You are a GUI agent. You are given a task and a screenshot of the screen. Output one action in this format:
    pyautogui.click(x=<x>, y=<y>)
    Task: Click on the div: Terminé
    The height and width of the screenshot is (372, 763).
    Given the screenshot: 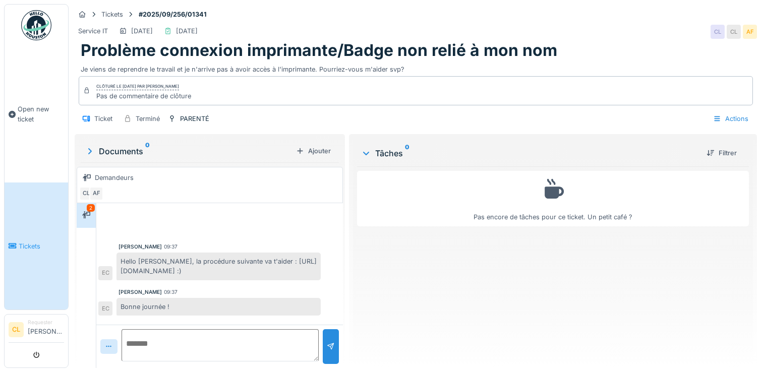 What is the action you would take?
    pyautogui.click(x=148, y=118)
    